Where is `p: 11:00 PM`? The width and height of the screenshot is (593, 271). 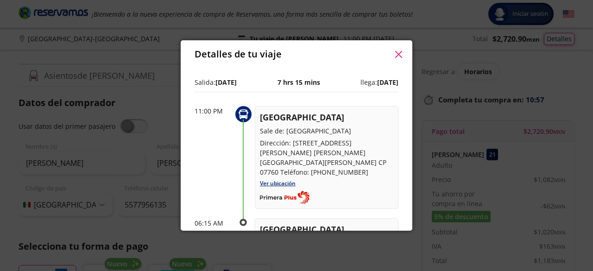 p: 11:00 PM is located at coordinates (213, 111).